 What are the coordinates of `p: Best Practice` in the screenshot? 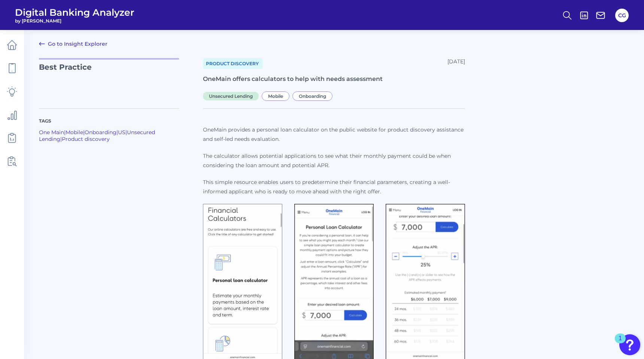 It's located at (109, 79).